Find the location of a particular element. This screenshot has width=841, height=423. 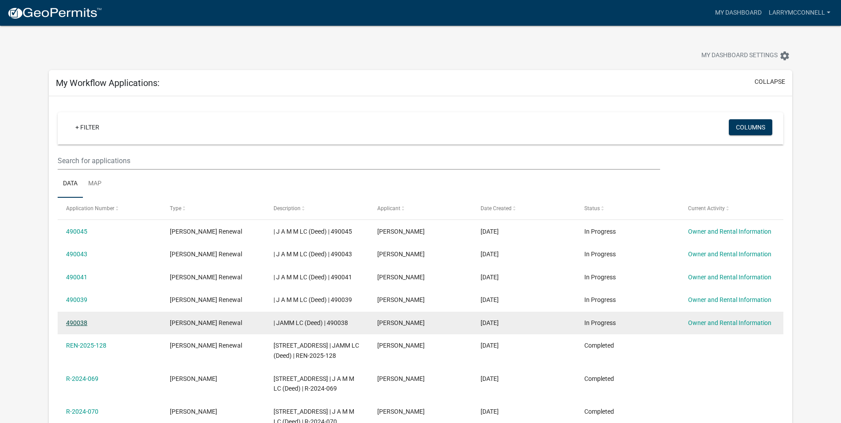

button: collapse is located at coordinates (769, 82).